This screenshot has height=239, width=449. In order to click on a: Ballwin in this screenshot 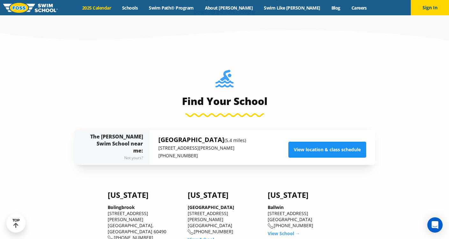, I will do `click(275, 207)`.